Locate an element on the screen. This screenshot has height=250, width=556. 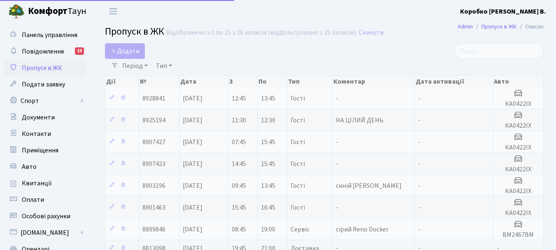
a: Повідомлення13 is located at coordinates (45, 51).